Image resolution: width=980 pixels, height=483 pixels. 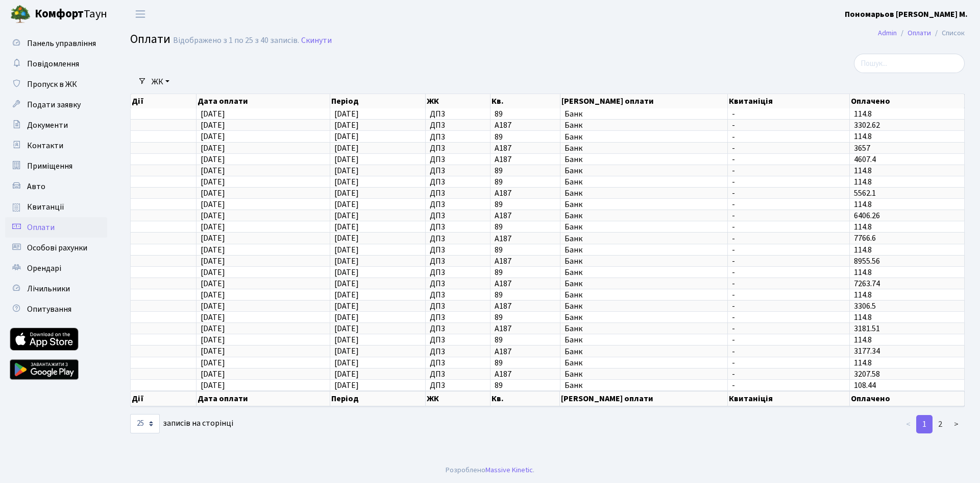 What do you see at coordinates (56, 105) in the screenshot?
I see `a: Подати заявку` at bounding box center [56, 105].